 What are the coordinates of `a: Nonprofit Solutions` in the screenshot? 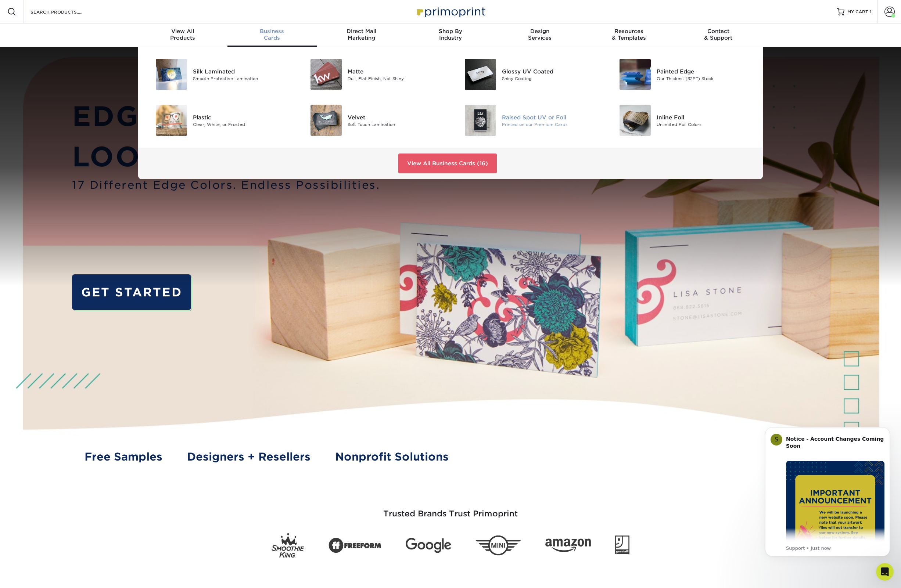 It's located at (392, 457).